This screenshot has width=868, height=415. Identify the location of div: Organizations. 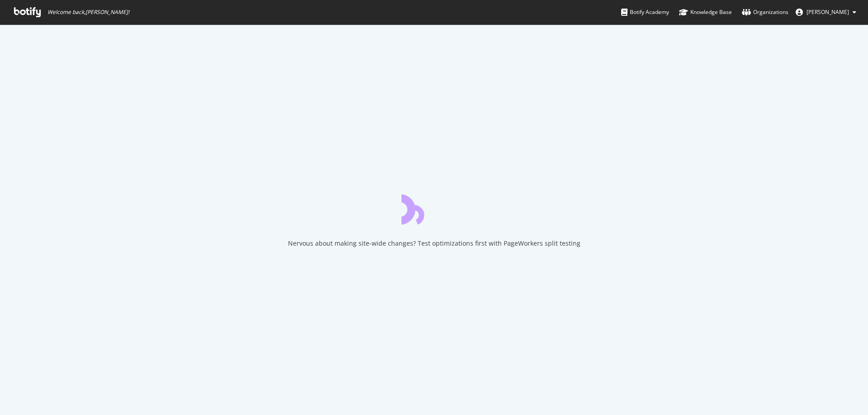
(765, 12).